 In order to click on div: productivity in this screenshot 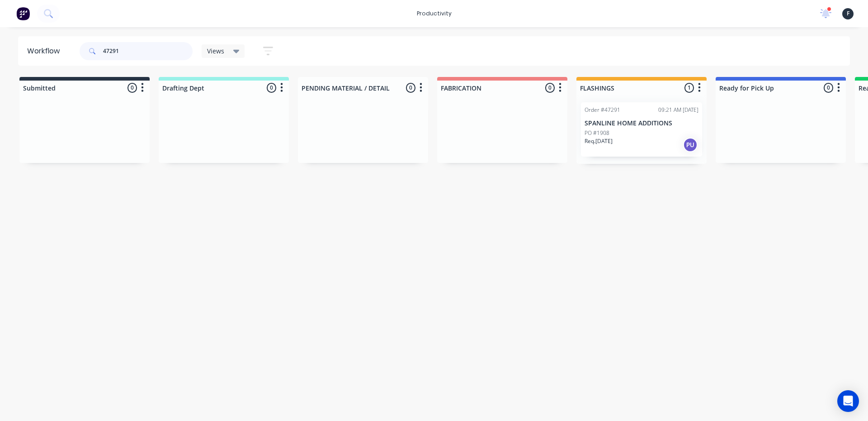, I will do `click(434, 14)`.